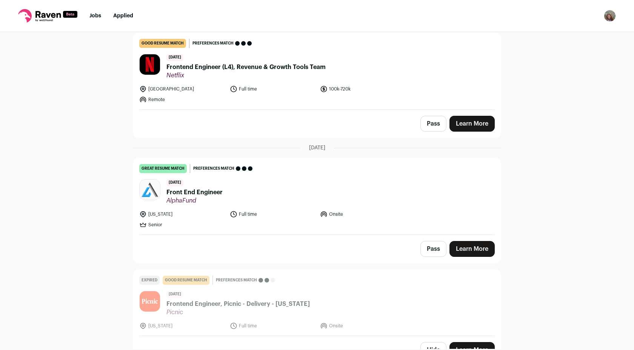 The width and height of the screenshot is (634, 350). I want to click on button: Open dropdown, so click(609, 16).